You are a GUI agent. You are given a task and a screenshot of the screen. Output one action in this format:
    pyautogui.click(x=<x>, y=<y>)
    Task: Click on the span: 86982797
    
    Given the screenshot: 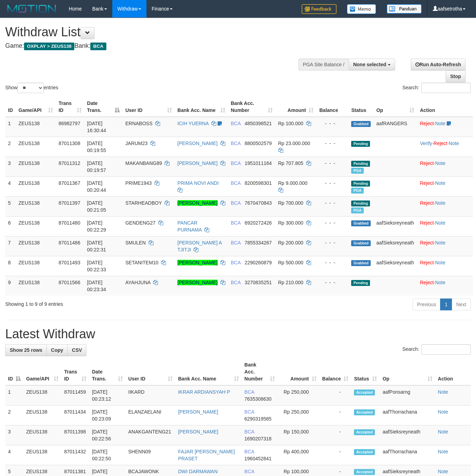 What is the action you would take?
    pyautogui.click(x=69, y=123)
    